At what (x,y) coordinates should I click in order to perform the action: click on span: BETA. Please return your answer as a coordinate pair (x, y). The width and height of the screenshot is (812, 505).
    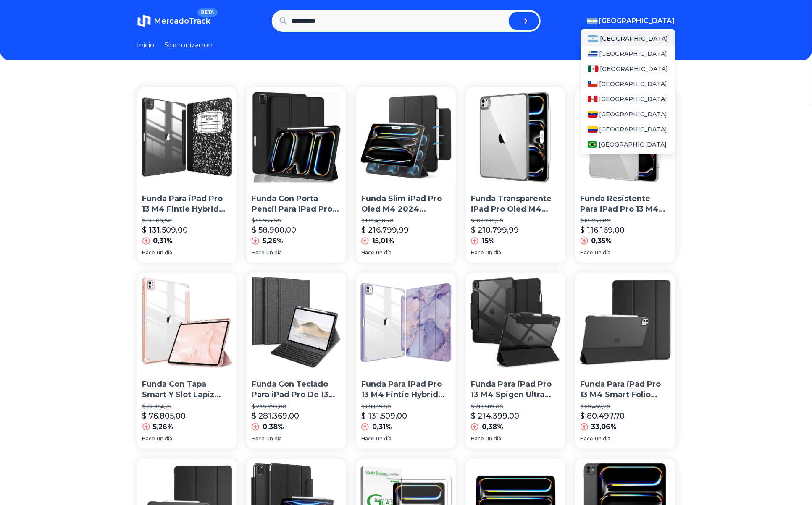
    Looking at the image, I should click on (207, 12).